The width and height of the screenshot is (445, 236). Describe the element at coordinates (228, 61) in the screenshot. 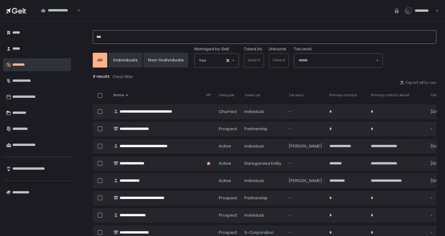

I see `button: Clear Selected` at that location.